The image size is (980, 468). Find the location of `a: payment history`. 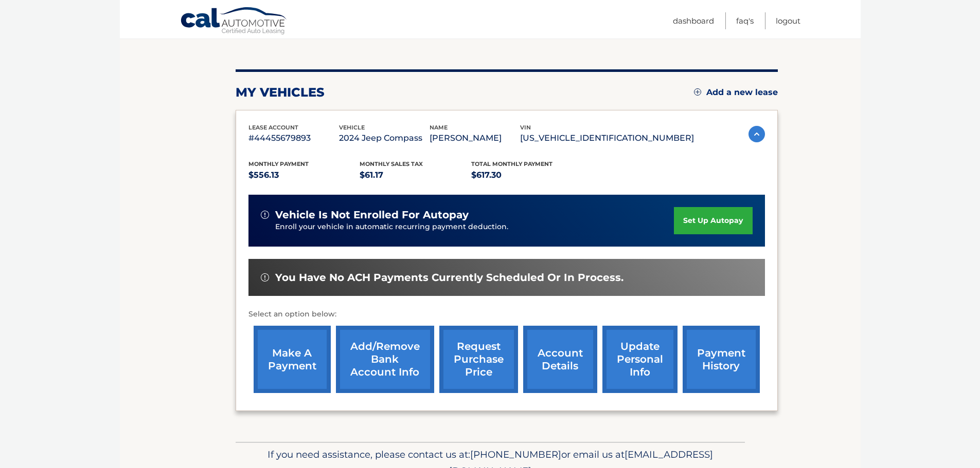

a: payment history is located at coordinates (721, 360).